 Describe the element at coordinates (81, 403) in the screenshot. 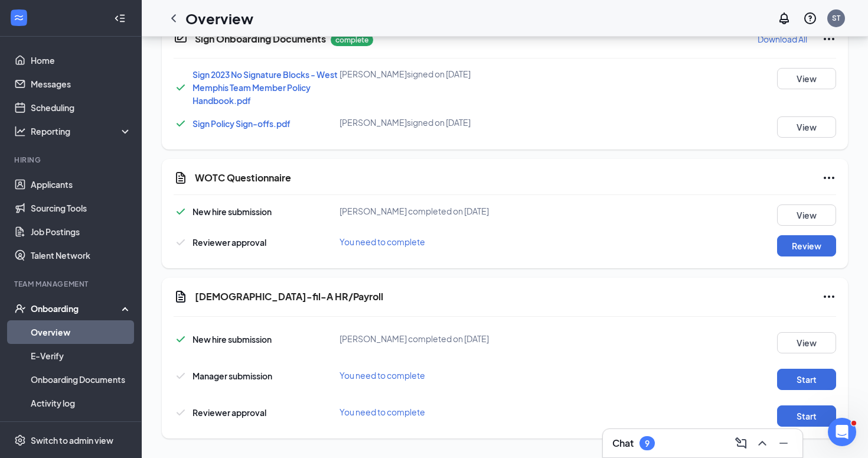

I see `a: Activity log` at that location.